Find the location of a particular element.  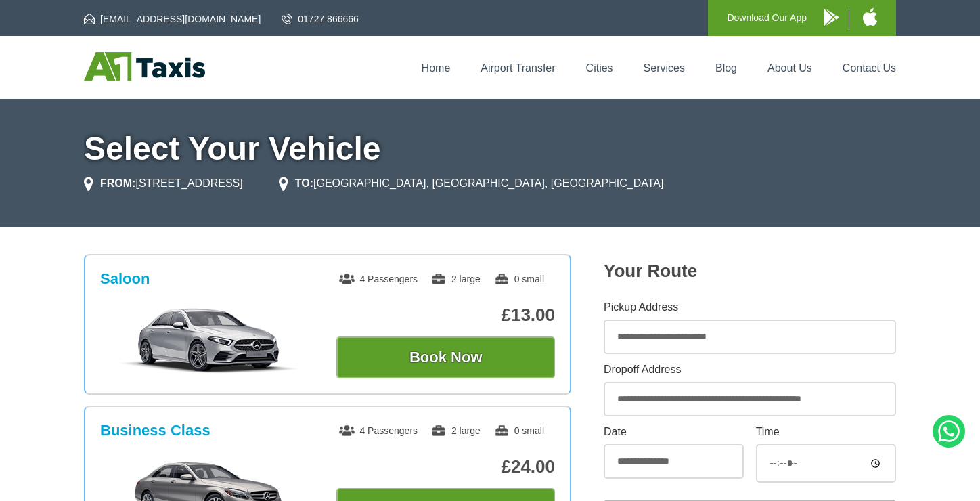

h1: Select Your Vehicle is located at coordinates (490, 149).